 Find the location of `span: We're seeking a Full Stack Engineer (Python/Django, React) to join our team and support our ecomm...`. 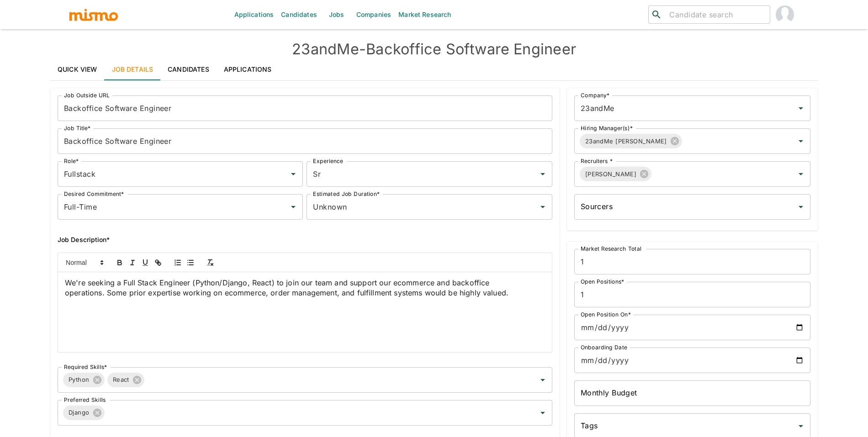

span: We're seeking a Full Stack Engineer (Python/Django, React) to join our team and support our ecomm... is located at coordinates (286, 288).